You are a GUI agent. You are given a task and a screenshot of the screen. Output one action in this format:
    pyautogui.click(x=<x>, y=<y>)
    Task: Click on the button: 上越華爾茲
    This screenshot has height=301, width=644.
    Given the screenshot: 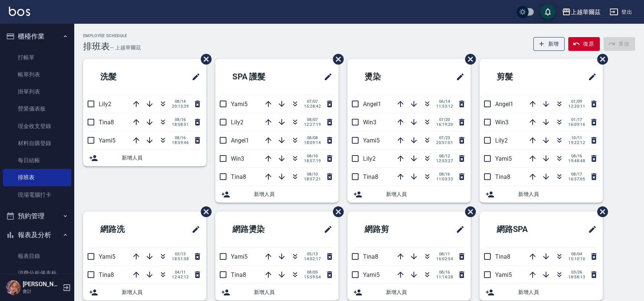 What is the action you would take?
    pyautogui.click(x=581, y=12)
    